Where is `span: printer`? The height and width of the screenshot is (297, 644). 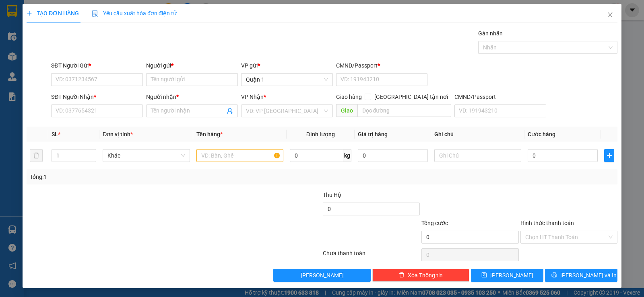
span: printer is located at coordinates (554, 275).